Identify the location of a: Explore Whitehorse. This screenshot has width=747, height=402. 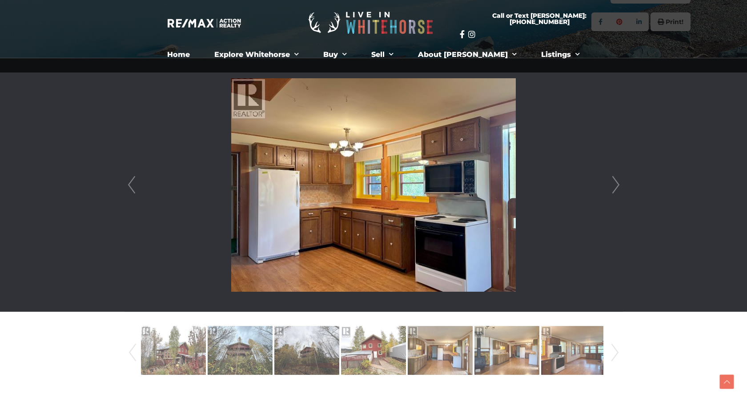
(257, 55).